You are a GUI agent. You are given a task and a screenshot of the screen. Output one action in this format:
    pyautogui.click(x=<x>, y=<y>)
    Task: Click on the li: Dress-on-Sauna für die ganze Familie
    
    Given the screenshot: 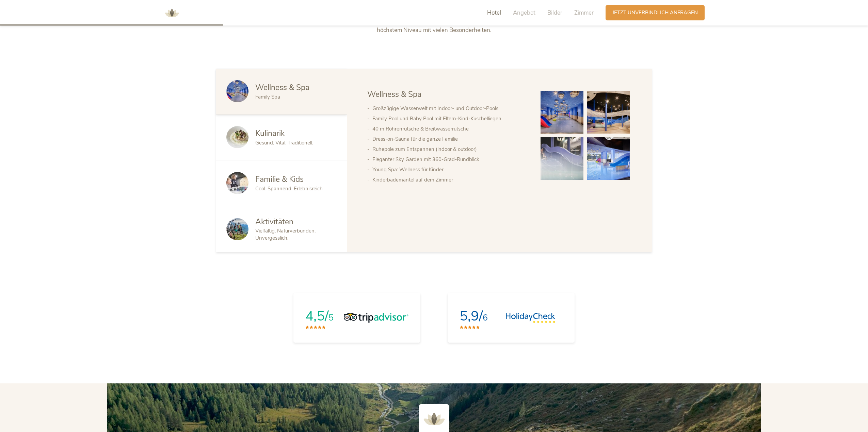 What is the action you would take?
    pyautogui.click(x=449, y=139)
    